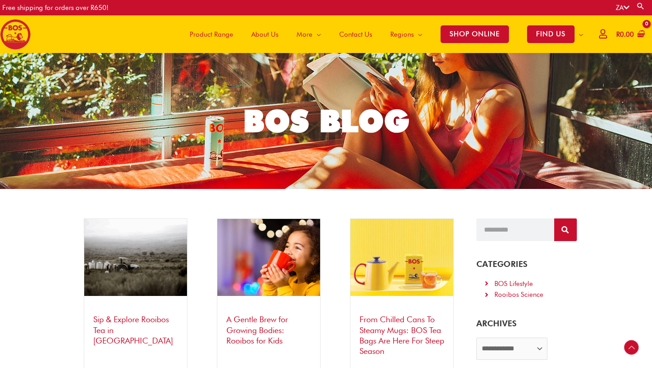 Image resolution: width=652 pixels, height=368 pixels. Describe the element at coordinates (265, 34) in the screenshot. I see `a: About Us` at that location.